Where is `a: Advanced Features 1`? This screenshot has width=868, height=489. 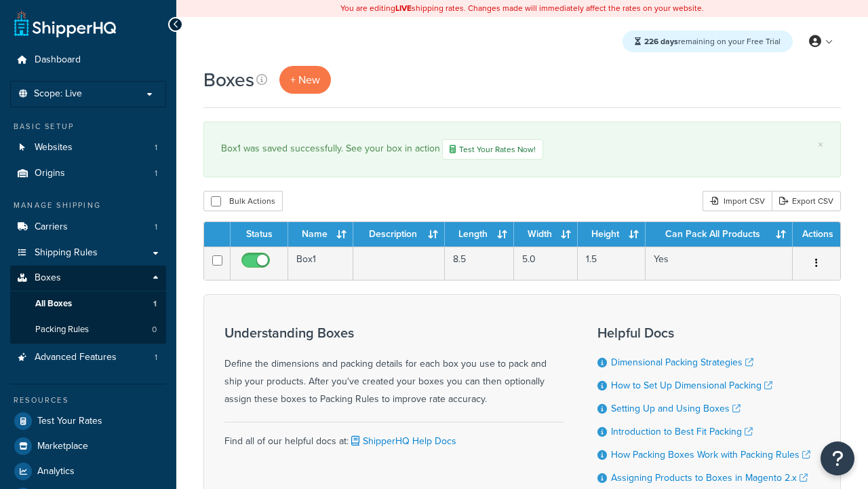 a: Advanced Features 1 is located at coordinates (88, 356).